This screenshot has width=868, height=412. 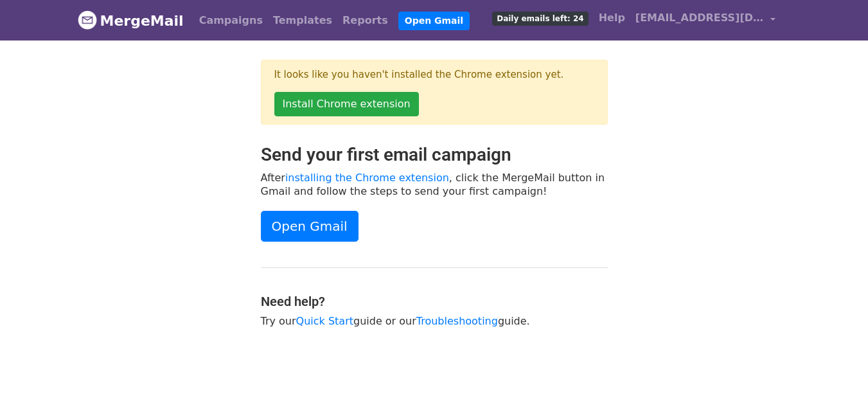 I want to click on a: Daily emails left: 24, so click(x=539, y=18).